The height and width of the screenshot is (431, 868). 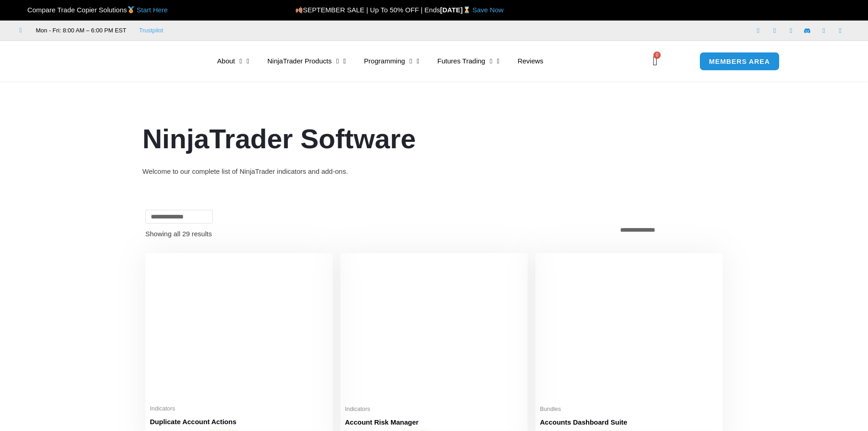 I want to click on span: Mon - Fri: 8:00 AM – 6:00 PM EST, so click(x=80, y=30).